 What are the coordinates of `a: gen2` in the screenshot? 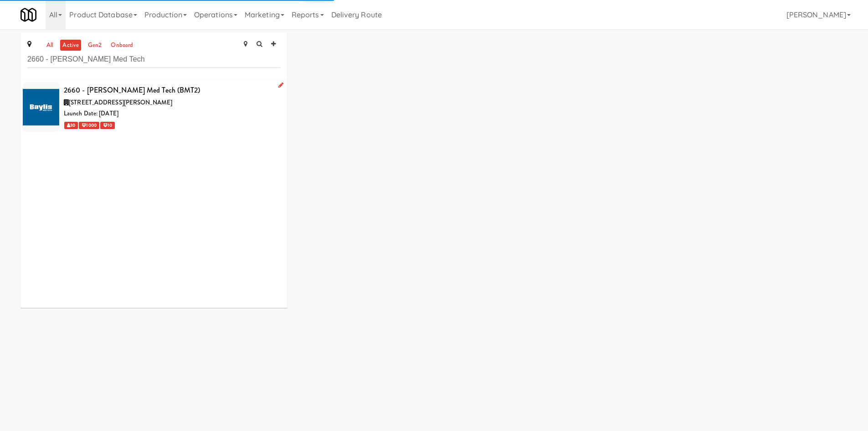 It's located at (95, 45).